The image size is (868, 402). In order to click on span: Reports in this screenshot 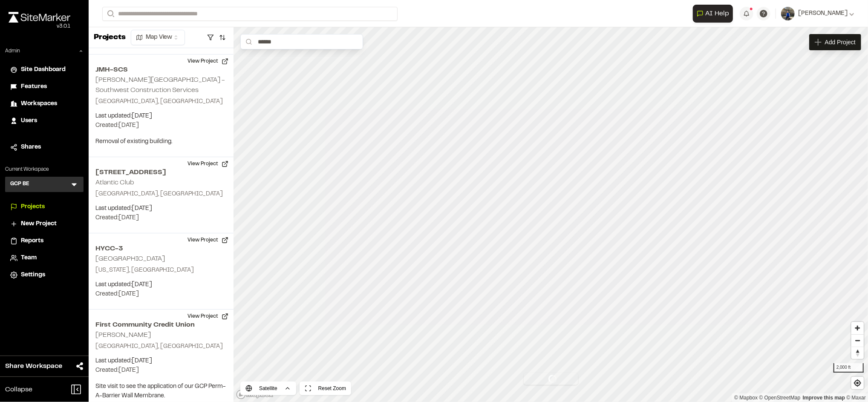, I will do `click(32, 241)`.